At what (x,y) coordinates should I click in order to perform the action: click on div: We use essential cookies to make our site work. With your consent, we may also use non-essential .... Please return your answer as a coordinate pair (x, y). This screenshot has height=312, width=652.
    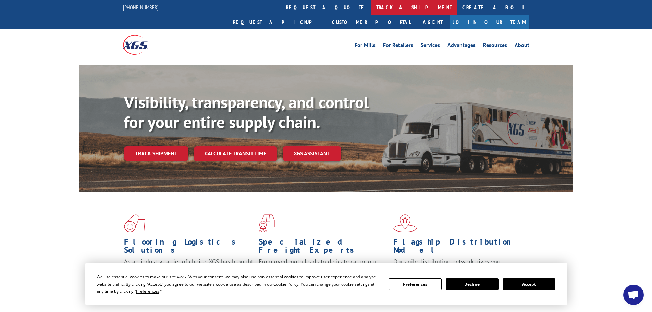
    Looking at the image, I should click on (238, 284).